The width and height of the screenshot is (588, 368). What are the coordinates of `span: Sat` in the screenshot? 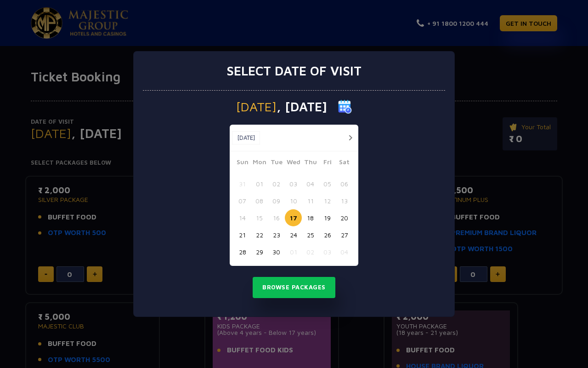 It's located at (344, 163).